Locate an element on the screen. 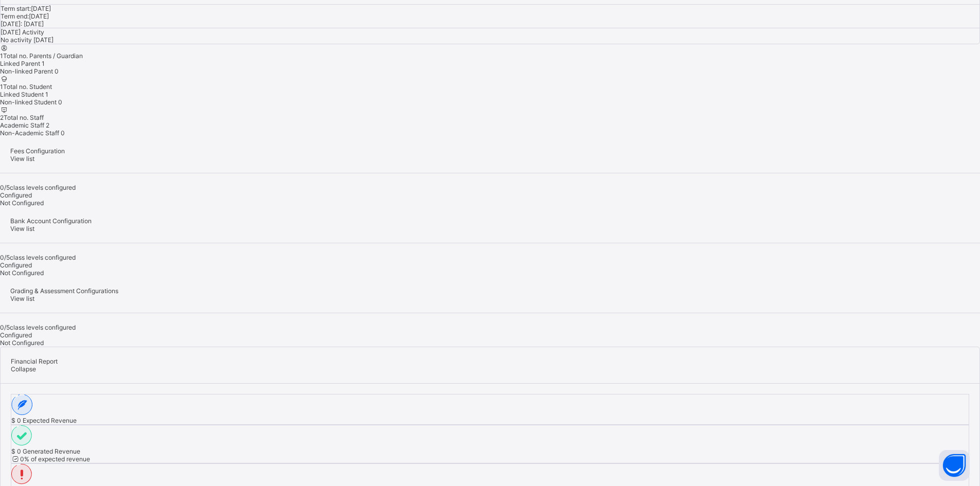 The image size is (980, 486). span: Total no. Staff is located at coordinates (24, 117).